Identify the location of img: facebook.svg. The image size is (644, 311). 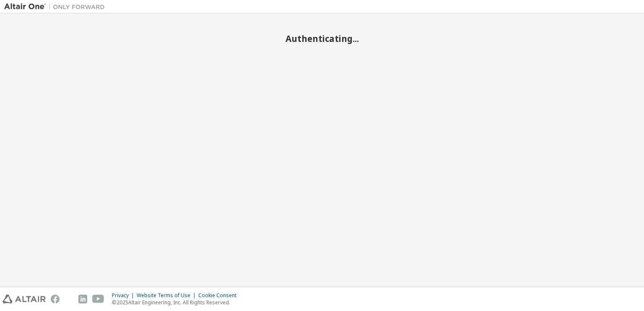
(55, 299).